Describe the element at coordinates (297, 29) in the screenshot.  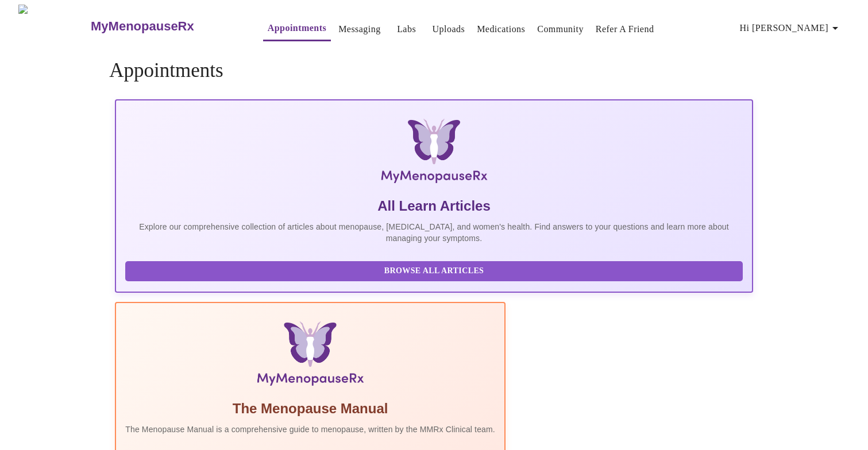
I see `button: Appointments` at that location.